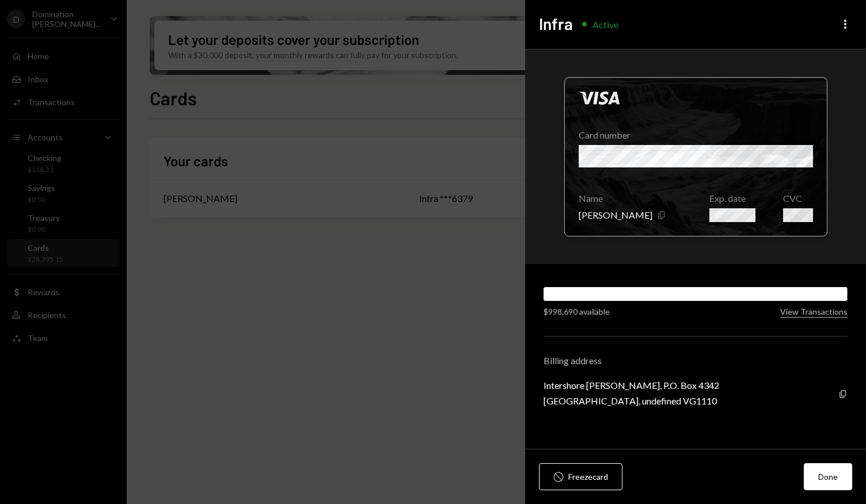  I want to click on div: Click to hide, so click(695, 157).